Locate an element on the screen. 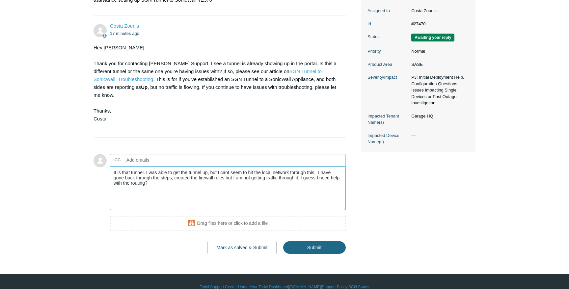  dd: Costa Zounis is located at coordinates (438, 11).